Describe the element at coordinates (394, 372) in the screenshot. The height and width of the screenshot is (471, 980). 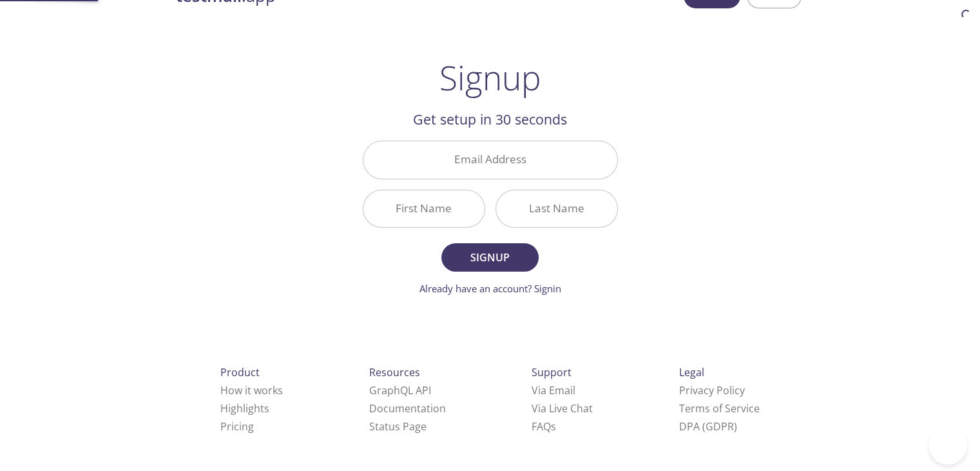
I see `span: Resources` at that location.